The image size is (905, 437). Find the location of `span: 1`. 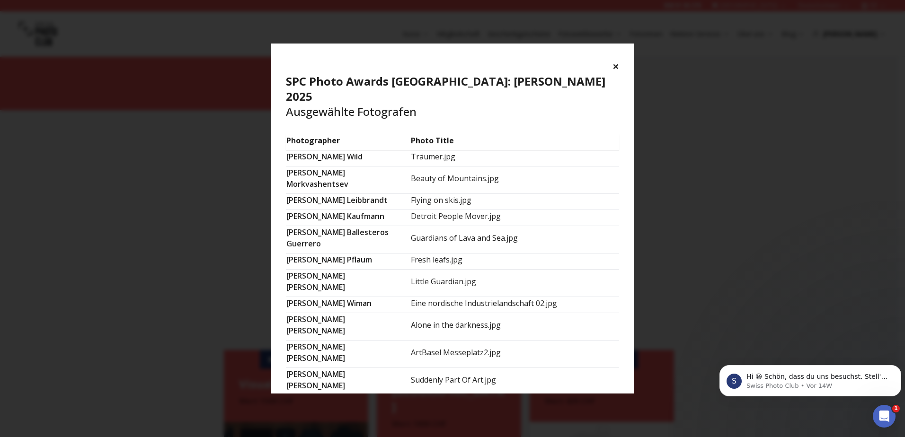

span: 1 is located at coordinates (896, 409).